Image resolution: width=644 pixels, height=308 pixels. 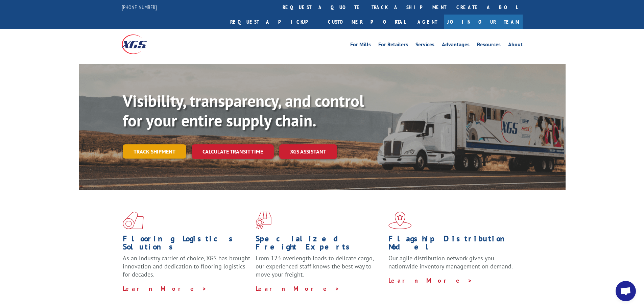 What do you see at coordinates (263, 220) in the screenshot?
I see `img: xgs-icon-focused-on-flooring-red` at bounding box center [263, 220].